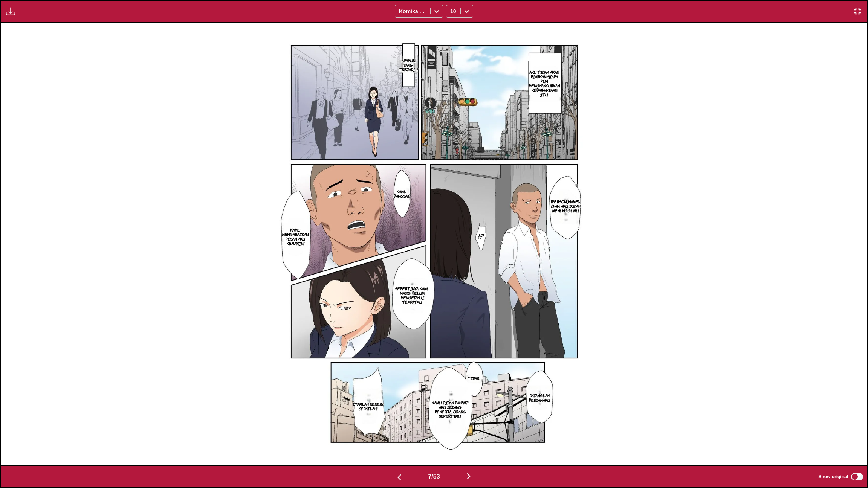  I want to click on p: KAMU TIDAK PAHAM? AKU SEDANG BEKERJA. ORANG SEPERTIMU-, so click(450, 409).